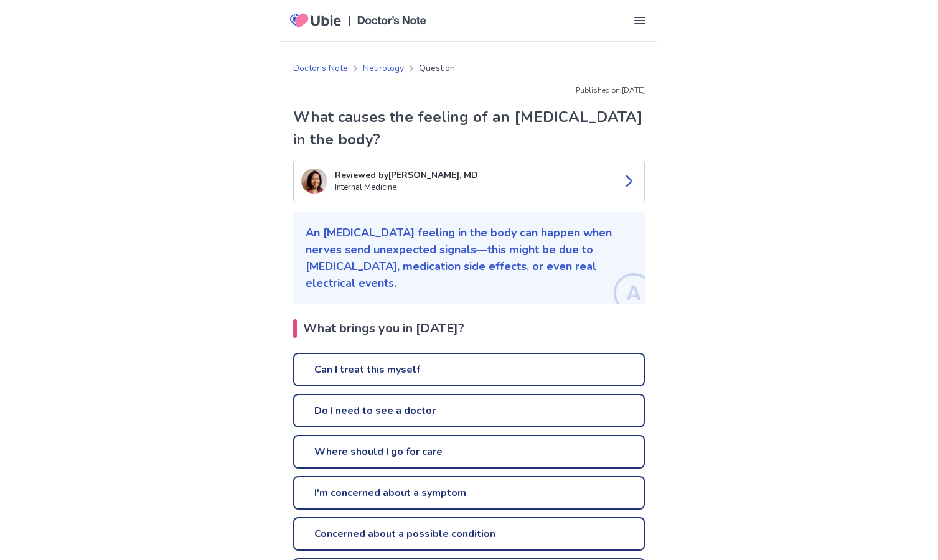 The width and height of the screenshot is (938, 560). Describe the element at coordinates (469, 370) in the screenshot. I see `a: Can I treat this myself` at that location.